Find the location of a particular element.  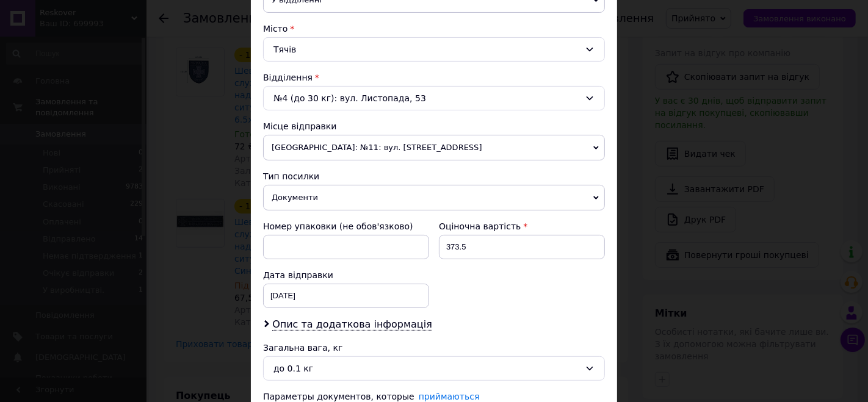

span: Місце відправки is located at coordinates (299, 126).